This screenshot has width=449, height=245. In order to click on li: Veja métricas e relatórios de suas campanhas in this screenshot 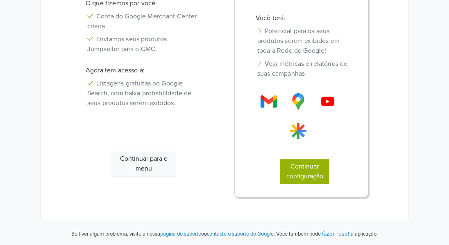, I will do `click(304, 69)`.